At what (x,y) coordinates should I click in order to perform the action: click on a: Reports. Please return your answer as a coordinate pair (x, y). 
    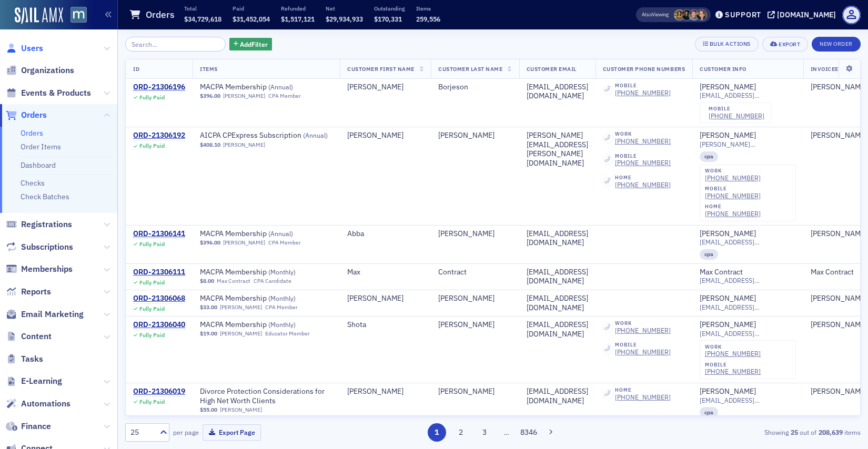
    Looking at the image, I should click on (28, 292).